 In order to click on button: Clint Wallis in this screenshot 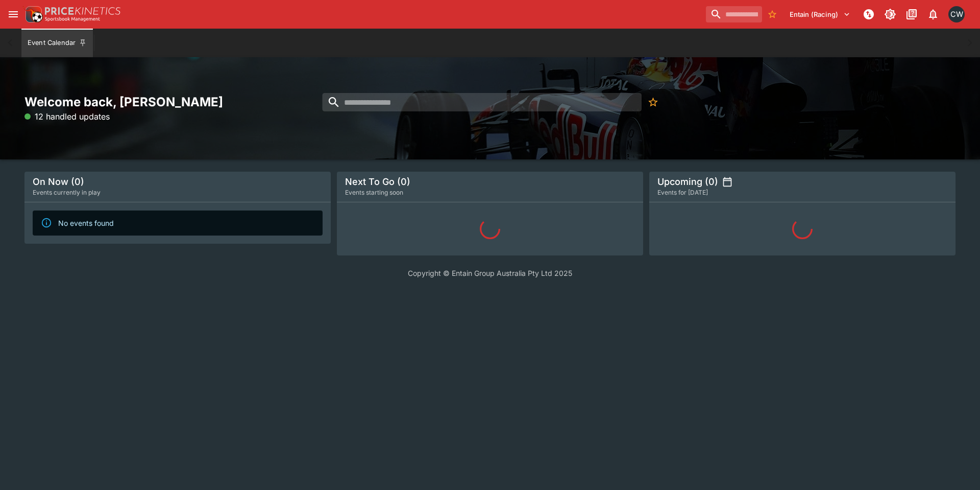, I will do `click(957, 14)`.